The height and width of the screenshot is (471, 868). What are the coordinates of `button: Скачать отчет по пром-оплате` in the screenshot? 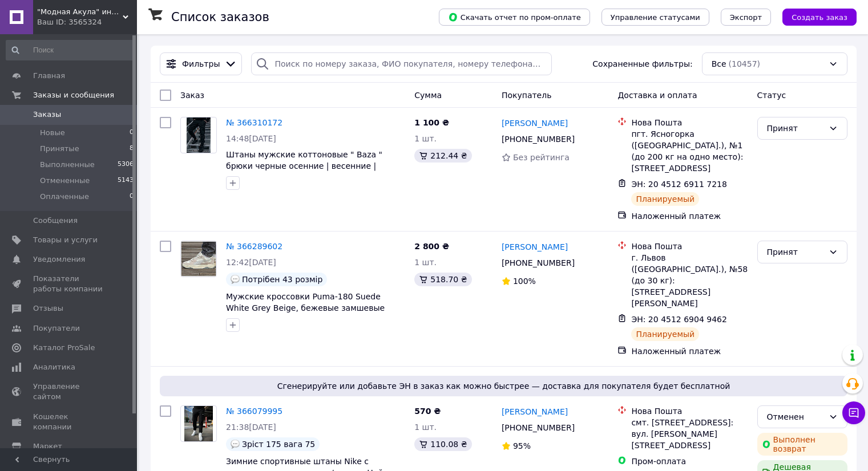 It's located at (514, 17).